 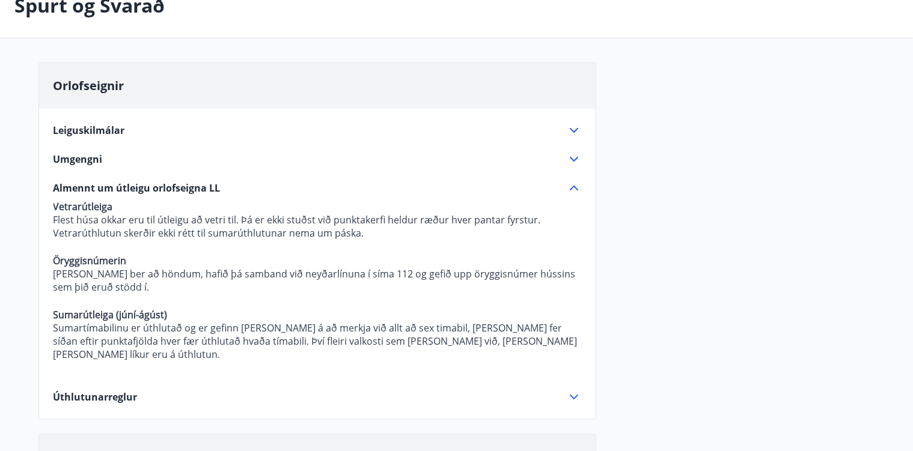 What do you see at coordinates (317, 130) in the screenshot?
I see `div: Leiguskilmálar` at bounding box center [317, 130].